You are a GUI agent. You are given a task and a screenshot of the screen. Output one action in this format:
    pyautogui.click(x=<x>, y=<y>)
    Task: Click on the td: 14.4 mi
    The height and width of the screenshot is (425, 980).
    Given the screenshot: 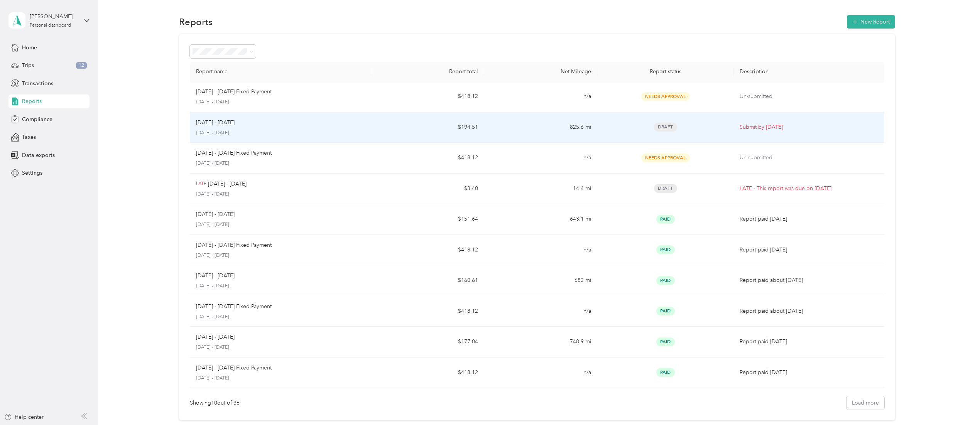 What is the action you would take?
    pyautogui.click(x=540, y=188)
    